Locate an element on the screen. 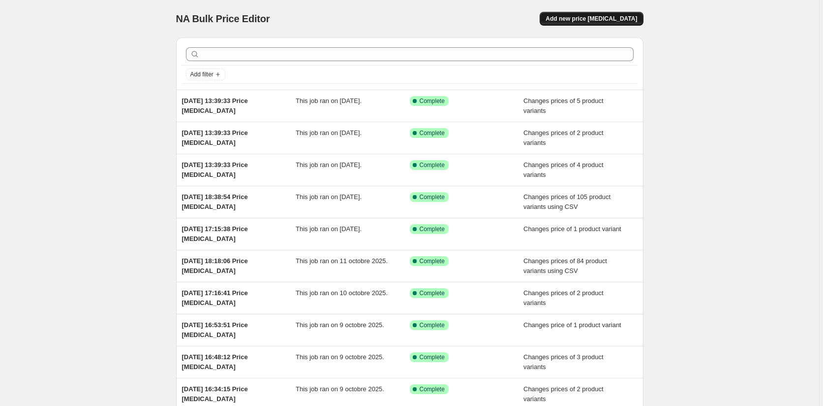  span: Changes prices of 3 product variants is located at coordinates (564, 361).